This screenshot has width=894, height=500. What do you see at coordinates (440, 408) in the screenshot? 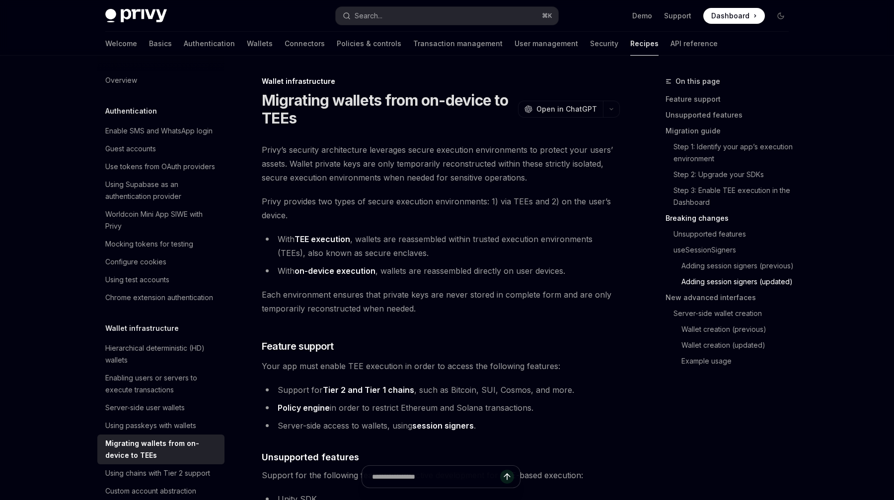
I see `li: in order to restrict Ethereum and Solana transactions.` at bounding box center [440, 408].